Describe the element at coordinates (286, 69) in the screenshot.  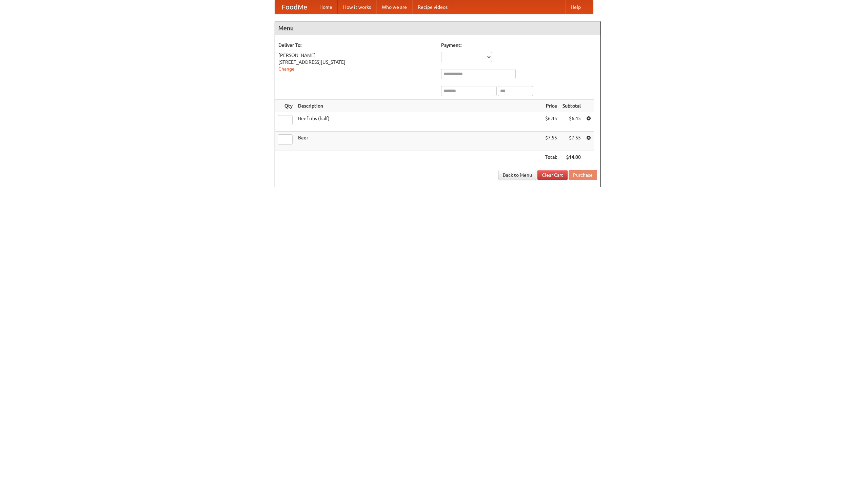
I see `a: Change` at that location.